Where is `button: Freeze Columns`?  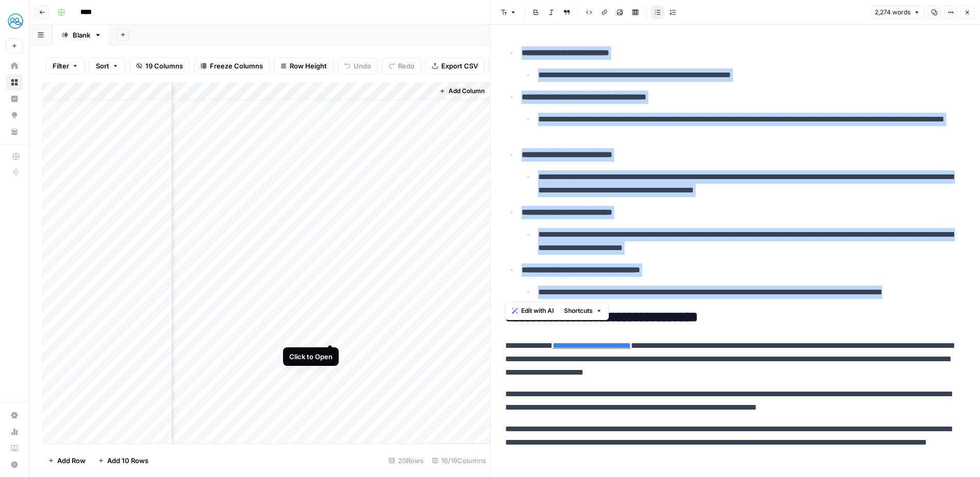
button: Freeze Columns is located at coordinates (231, 66).